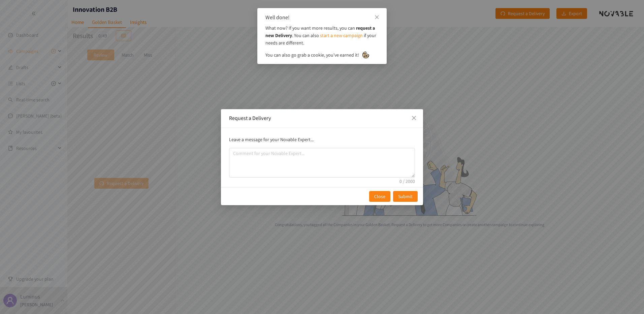  I want to click on a: start a new campaign, so click(341, 35).